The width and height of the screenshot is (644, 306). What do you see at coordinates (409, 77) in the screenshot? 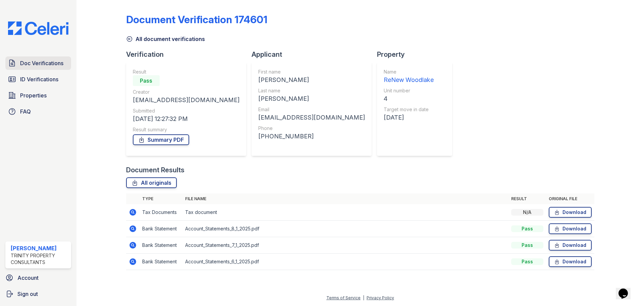
I see `a: Name ReNew Woodlake` at bounding box center [409, 77].